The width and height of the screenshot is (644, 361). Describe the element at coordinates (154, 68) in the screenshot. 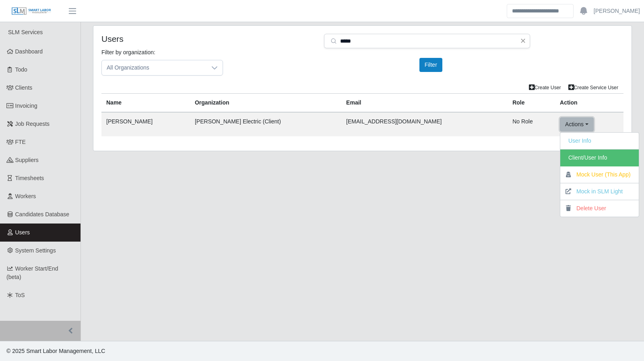

I see `span: All Organizations` at that location.